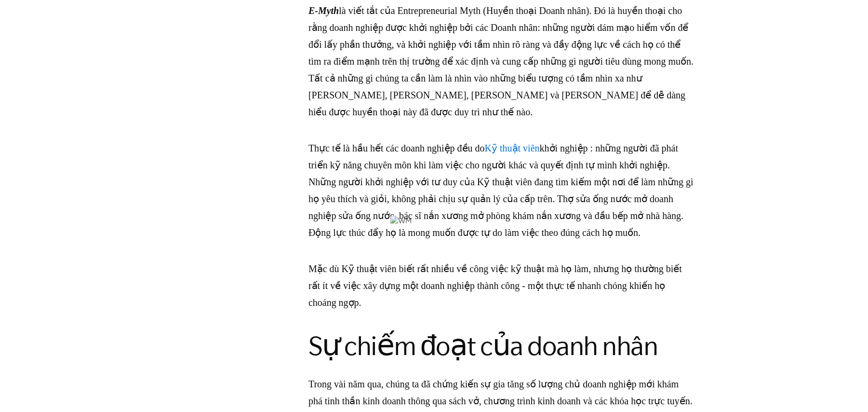  I want to click on font: Mặc dù Kỹ thuật viên biết rất nhiều về công việc kỹ thuật mà họ làm, nhưng họ thường biết rất ít ..., so click(495, 285).